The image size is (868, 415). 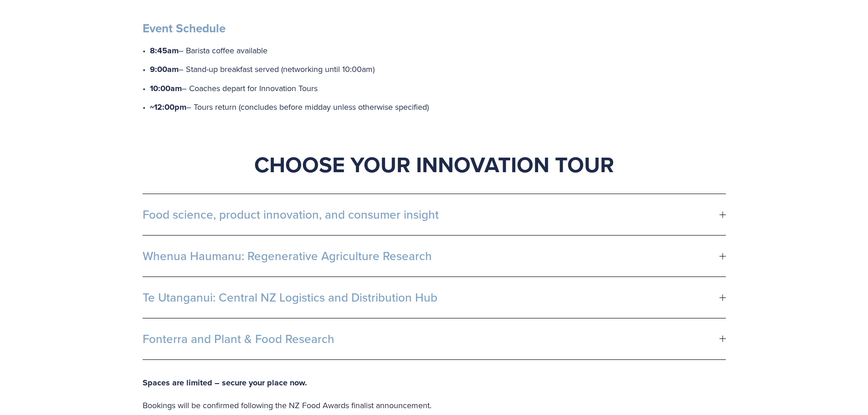 What do you see at coordinates (434, 339) in the screenshot?
I see `button: Fonterra and Plant & Food Research` at bounding box center [434, 339].